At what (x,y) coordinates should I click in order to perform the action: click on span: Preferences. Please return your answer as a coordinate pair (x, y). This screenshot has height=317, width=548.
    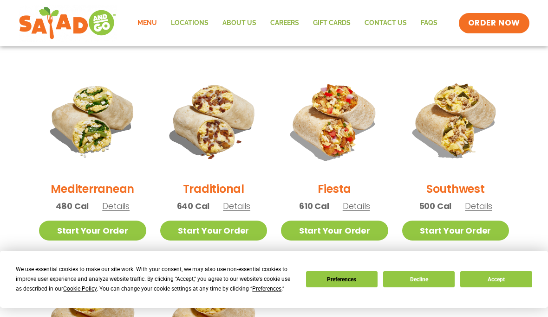
    Looking at the image, I should click on (266, 289).